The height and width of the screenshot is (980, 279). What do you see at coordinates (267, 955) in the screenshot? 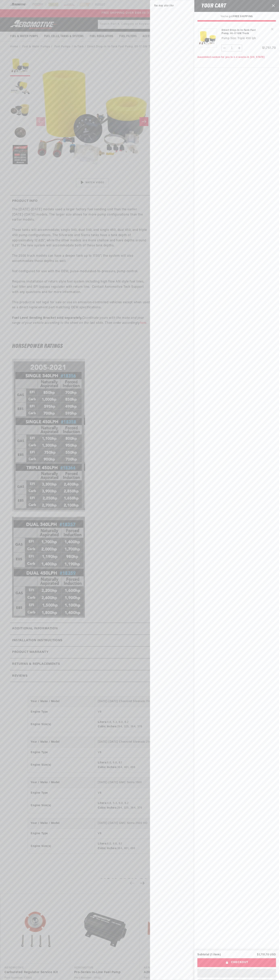
I see `p: $1,751.70 USD` at bounding box center [267, 955].